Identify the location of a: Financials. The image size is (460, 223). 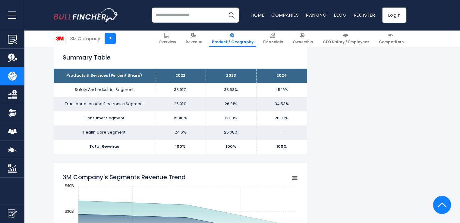
(273, 38).